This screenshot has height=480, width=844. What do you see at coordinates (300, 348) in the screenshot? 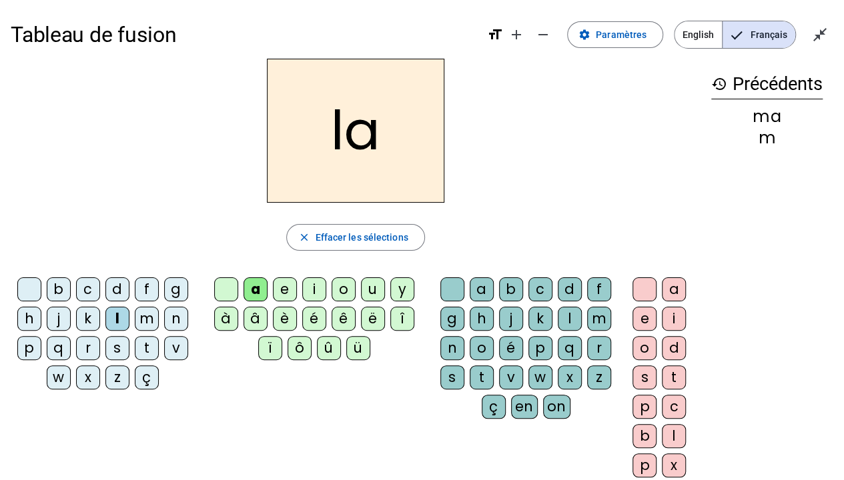
I see `div: ô` at bounding box center [300, 348].